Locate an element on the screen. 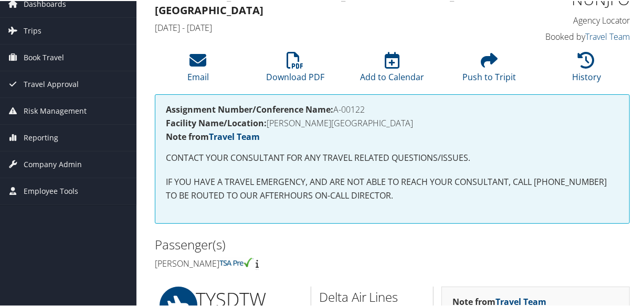  strong: Facility Name/Location: is located at coordinates (217, 122).